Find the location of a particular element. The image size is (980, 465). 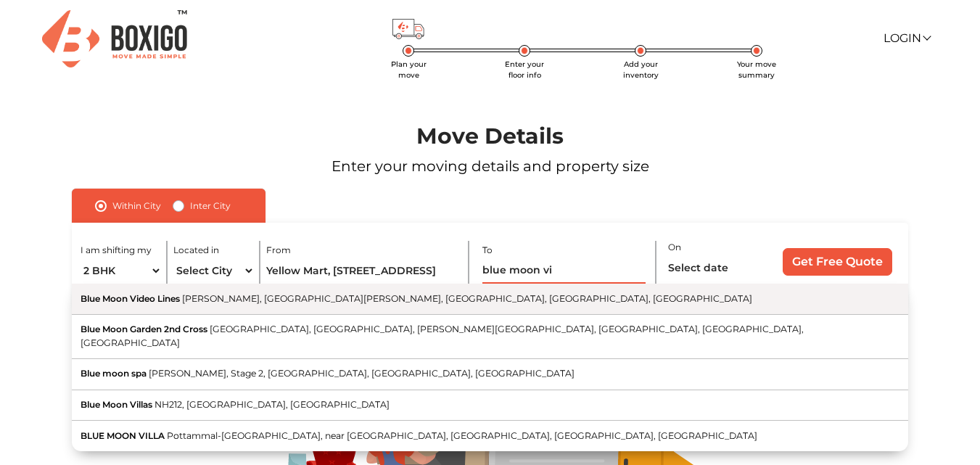

label: I am shifting my is located at coordinates (116, 250).